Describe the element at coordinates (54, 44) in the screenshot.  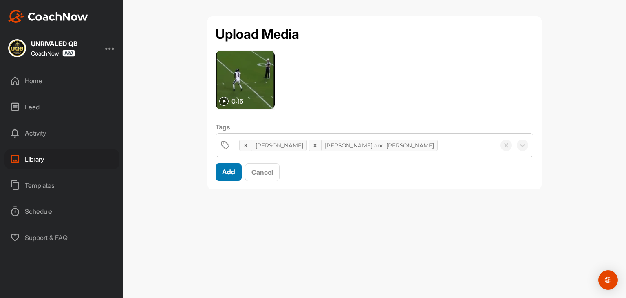
I see `div: UNRIVALED QB` at that location.